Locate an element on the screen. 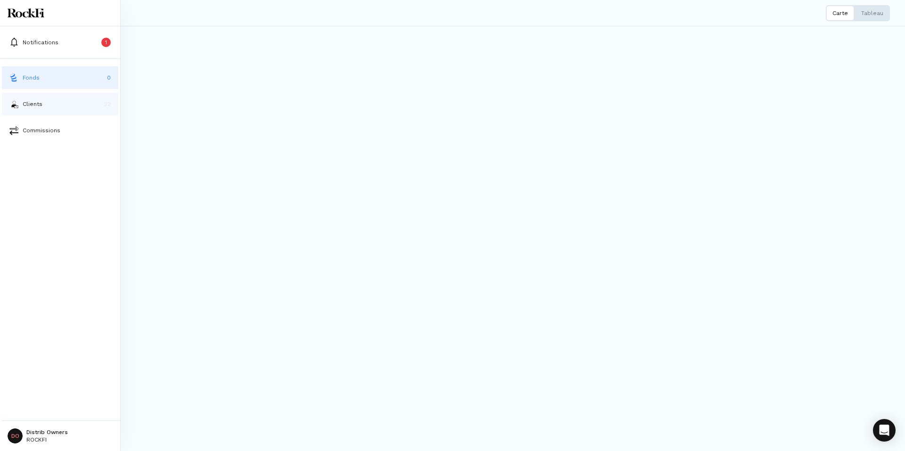 The height and width of the screenshot is (451, 905). p: Clients is located at coordinates (33, 104).